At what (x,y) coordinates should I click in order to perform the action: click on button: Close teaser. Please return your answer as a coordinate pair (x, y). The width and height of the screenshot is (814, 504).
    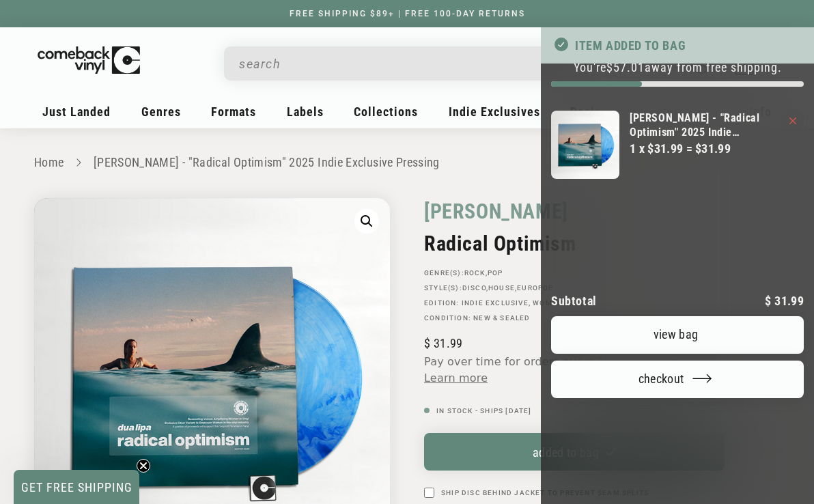
    Looking at the image, I should click on (143, 466).